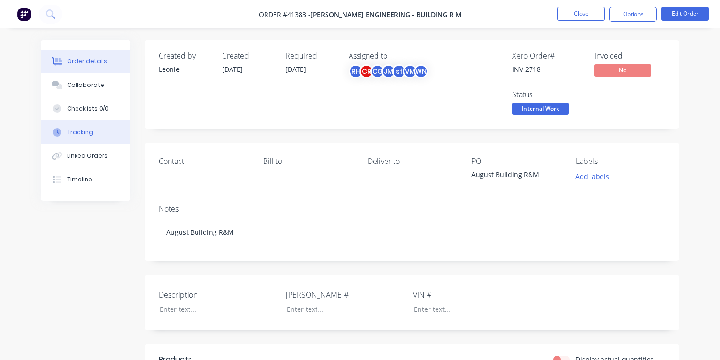 The height and width of the screenshot is (360, 720). Describe the element at coordinates (86, 132) in the screenshot. I see `button: Tracking` at that location.